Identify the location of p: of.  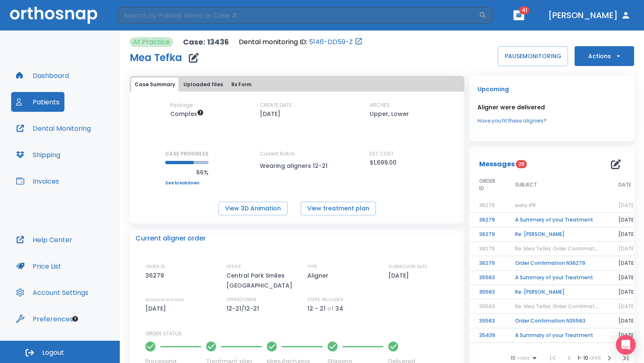
(331, 309).